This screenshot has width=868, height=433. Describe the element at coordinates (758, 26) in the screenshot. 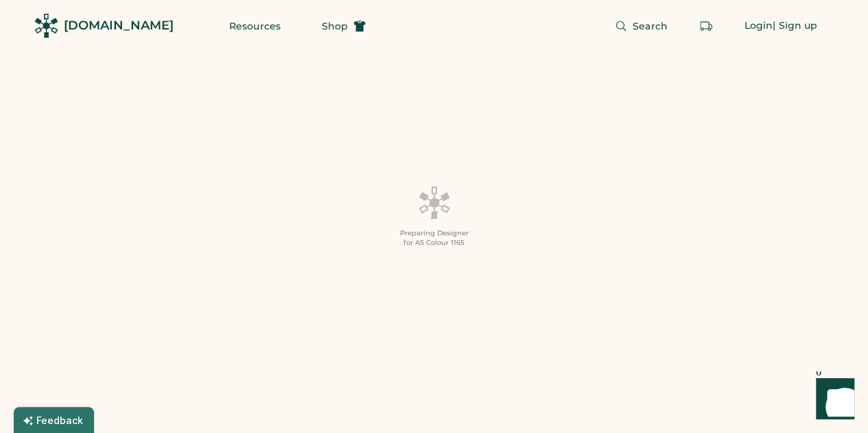

I see `div: Login` at that location.